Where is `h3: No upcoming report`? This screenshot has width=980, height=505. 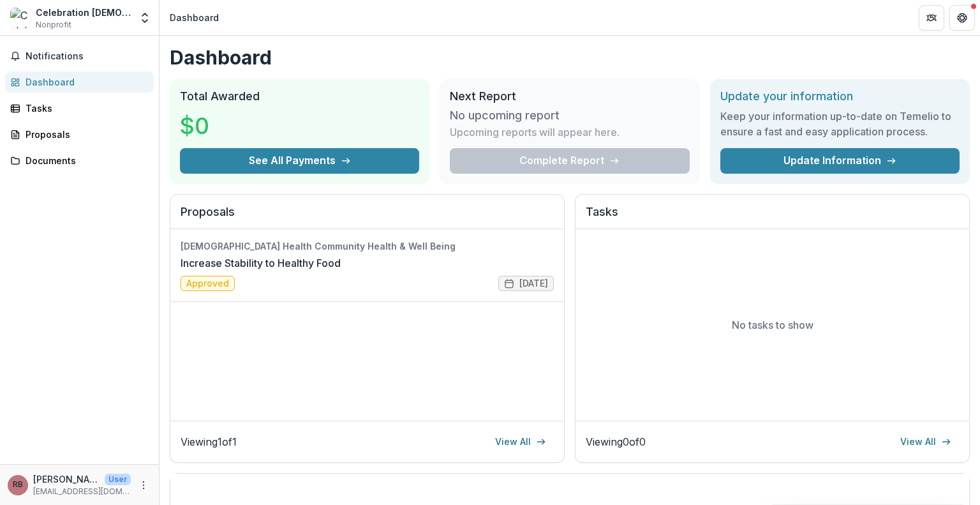 h3: No upcoming report is located at coordinates (505, 116).